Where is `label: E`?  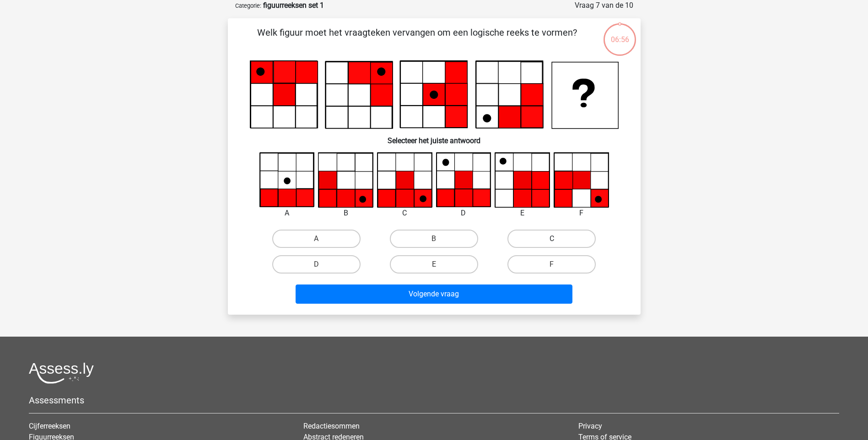 label: E is located at coordinates (433, 264).